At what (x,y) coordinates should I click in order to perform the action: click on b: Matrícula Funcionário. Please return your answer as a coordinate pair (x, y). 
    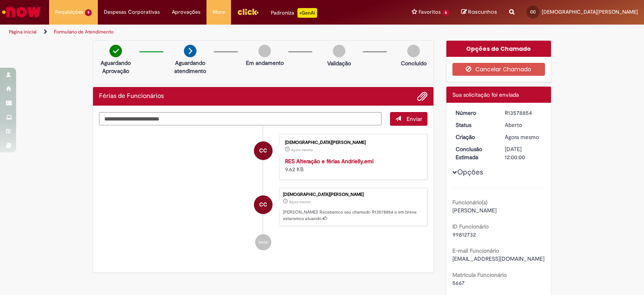
    Looking at the image, I should click on (479, 275).